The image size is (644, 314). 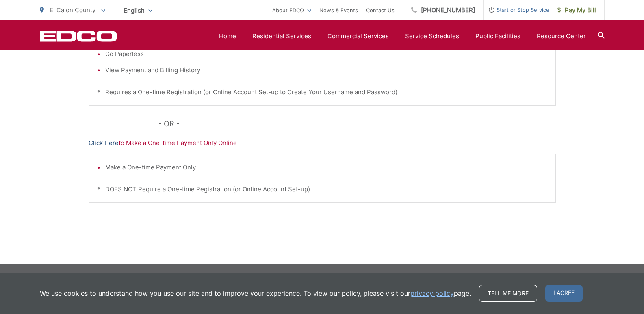 I want to click on a: News & Events, so click(x=338, y=10).